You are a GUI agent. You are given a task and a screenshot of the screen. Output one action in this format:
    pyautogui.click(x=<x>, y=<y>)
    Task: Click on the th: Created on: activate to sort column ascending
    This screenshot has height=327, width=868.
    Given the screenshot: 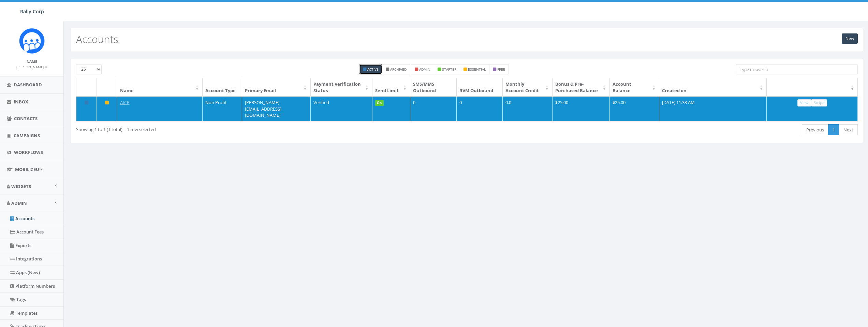 What is the action you would take?
    pyautogui.click(x=713, y=87)
    